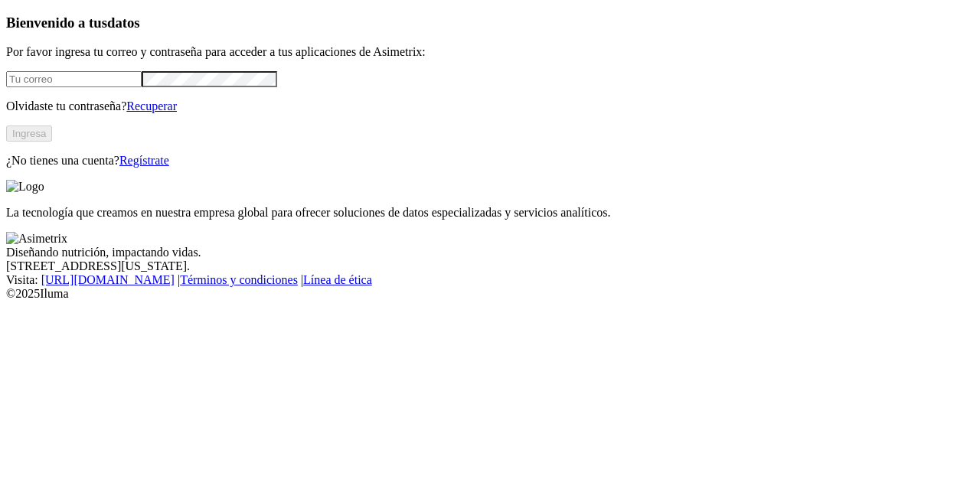 The height and width of the screenshot is (489, 980). I want to click on h3: Bienvenido a tus, so click(490, 23).